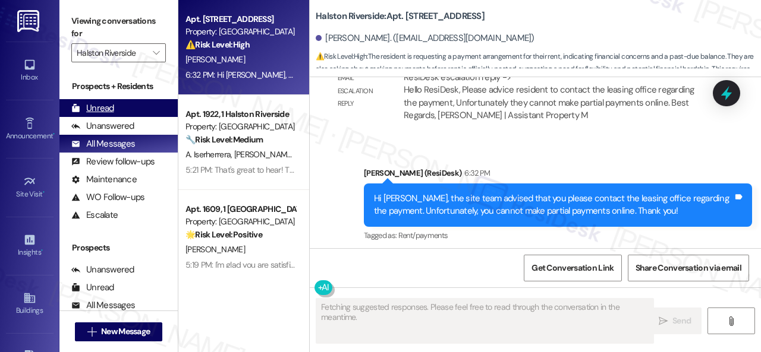 This screenshot has height=352, width=761. I want to click on div: Tagged as:, so click(557, 235).